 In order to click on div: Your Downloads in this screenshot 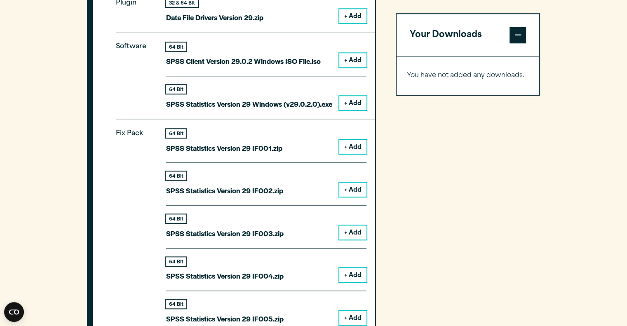, I will do `click(468, 75)`.